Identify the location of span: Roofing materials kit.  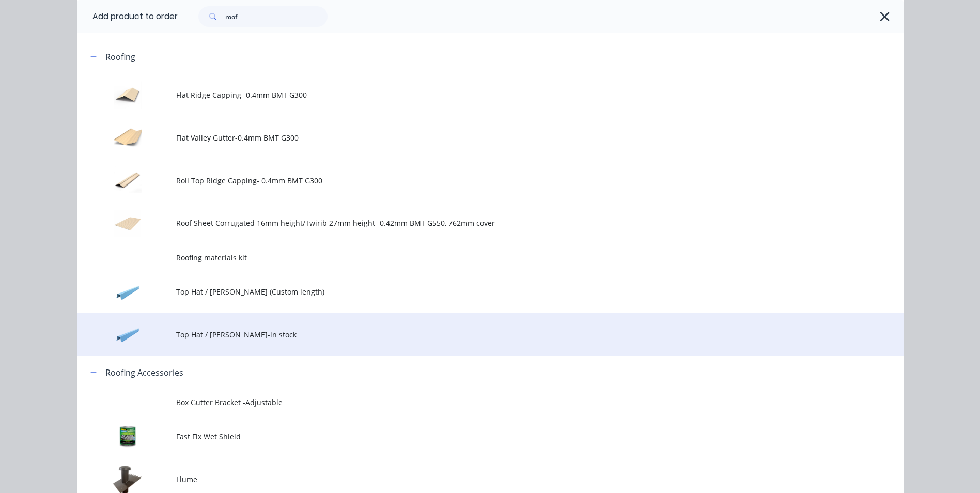
(467, 257).